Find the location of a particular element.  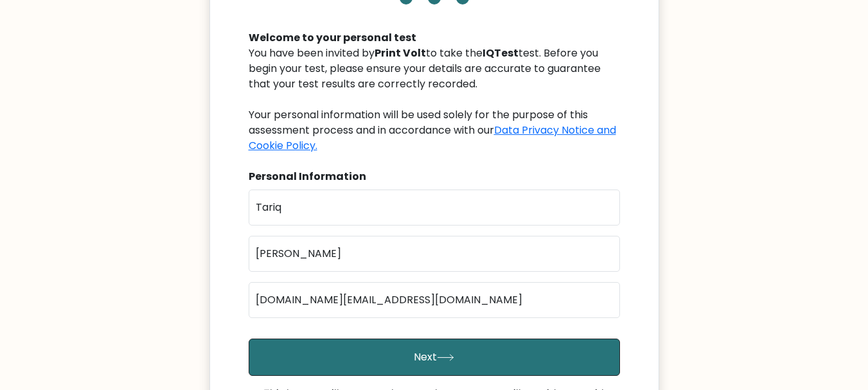

div: Personal Information is located at coordinates (434, 176).